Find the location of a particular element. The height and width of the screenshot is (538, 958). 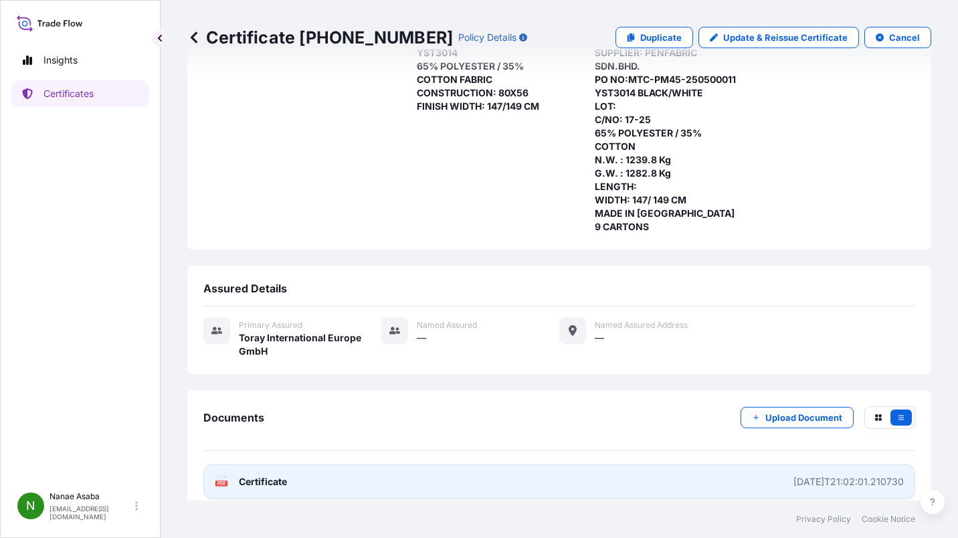

p: Cancel is located at coordinates (904, 37).